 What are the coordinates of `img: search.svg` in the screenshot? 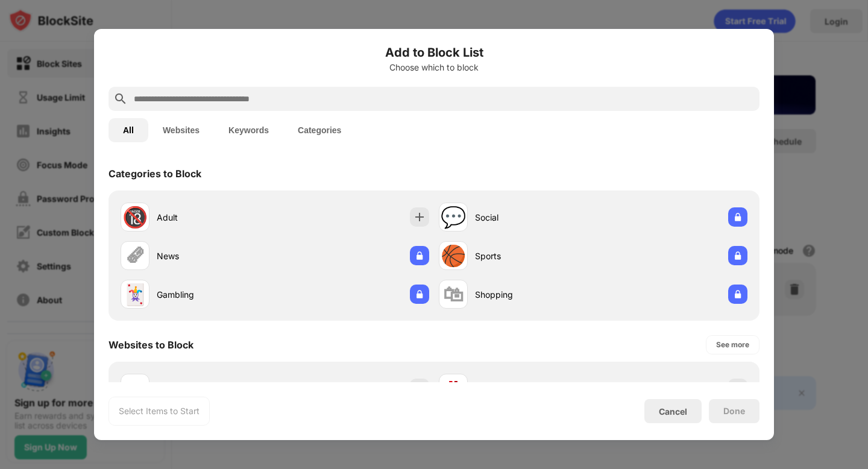 It's located at (120, 99).